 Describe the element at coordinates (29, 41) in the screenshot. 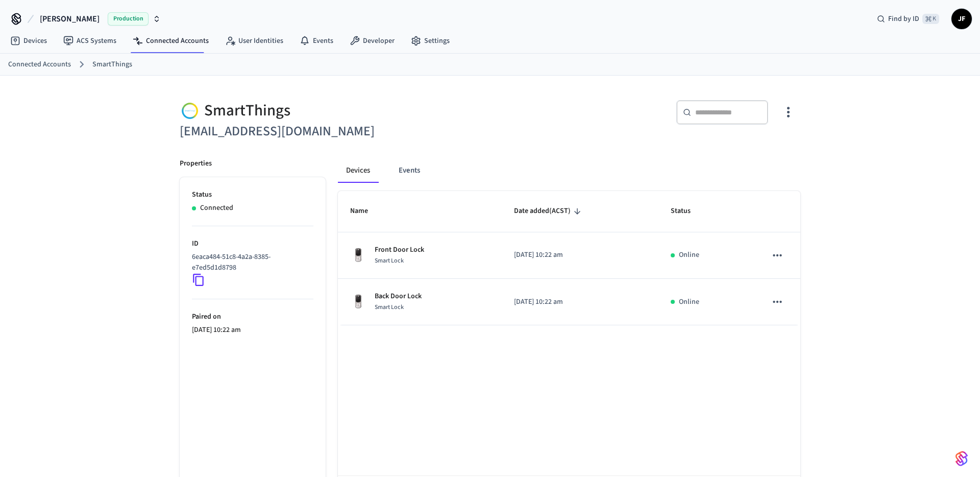

I see `a: Devices` at that location.